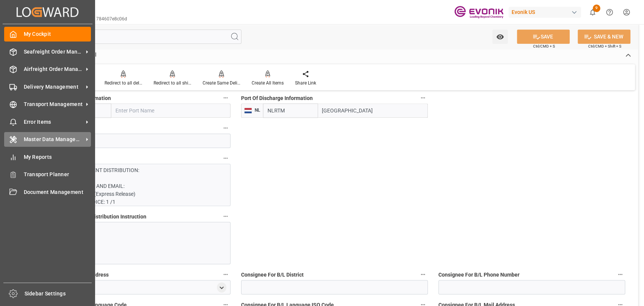  What do you see at coordinates (277, 98) in the screenshot?
I see `span: Port Of Discharge Information` at bounding box center [277, 98].